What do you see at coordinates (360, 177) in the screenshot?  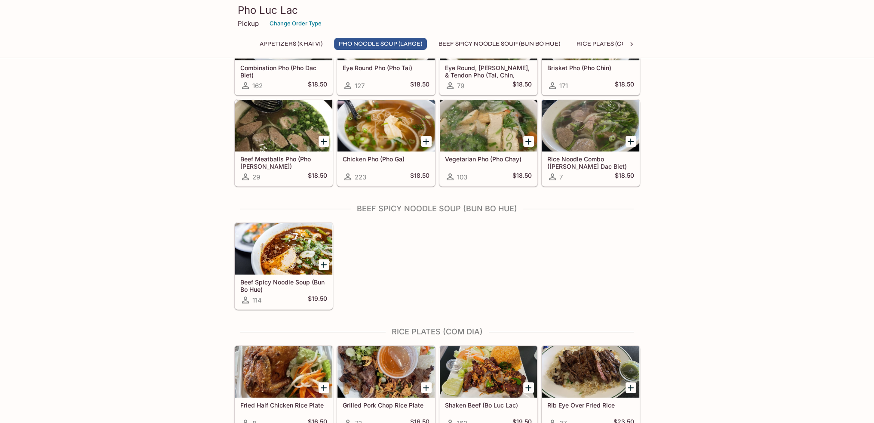 I see `span: 223` at bounding box center [360, 177].